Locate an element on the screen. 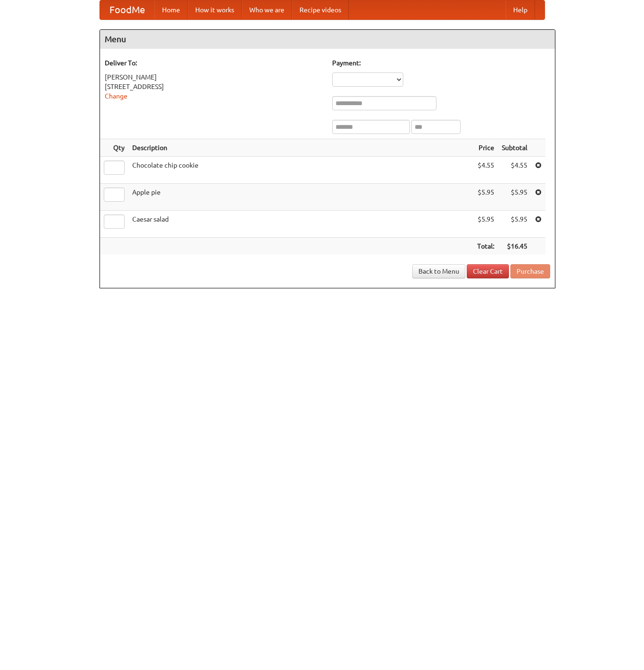  th: Subtotal is located at coordinates (515, 148).